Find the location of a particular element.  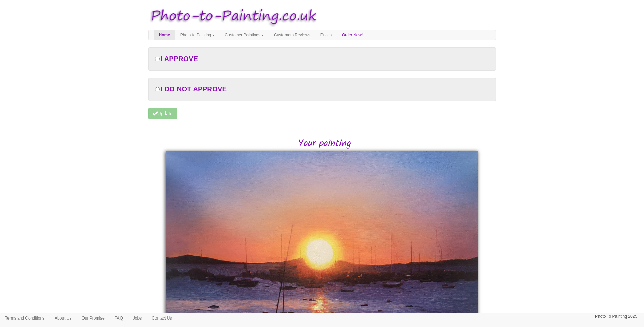

h2: Your painting is located at coordinates (324, 144).